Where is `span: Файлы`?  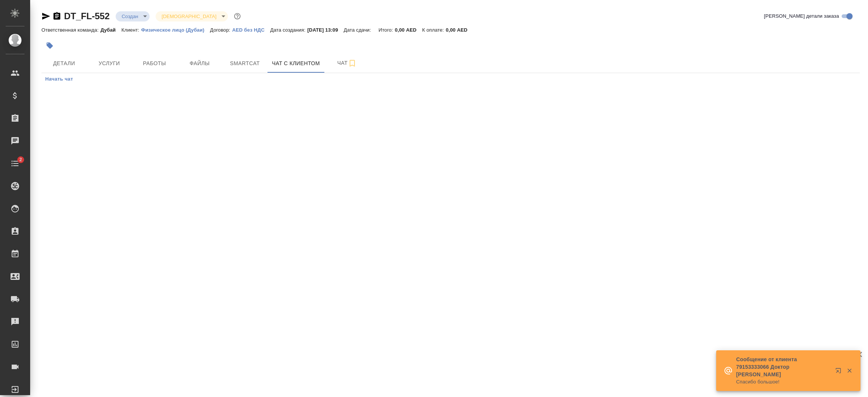
span: Файлы is located at coordinates (199, 63).